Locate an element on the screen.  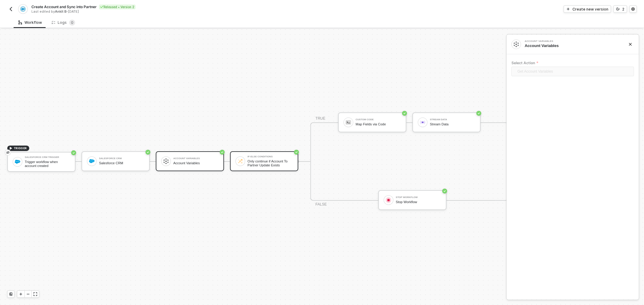
div: Workflow is located at coordinates (30, 23).